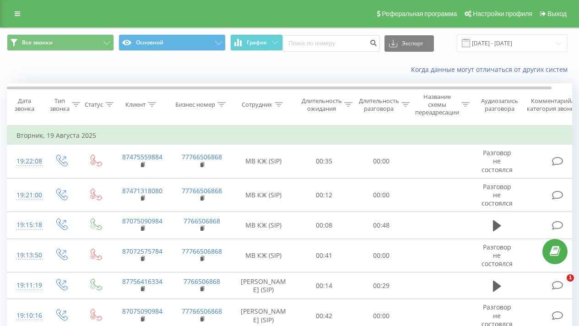 The width and height of the screenshot is (579, 326). What do you see at coordinates (499, 105) in the screenshot?
I see `div: Аудиозапись разговора` at bounding box center [499, 105].